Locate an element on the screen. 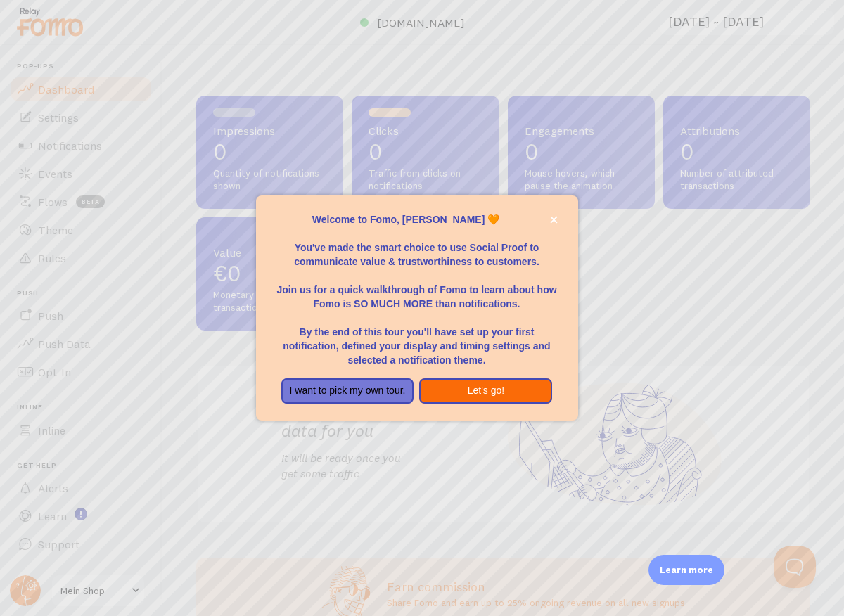  button: I want to pick my own tour. is located at coordinates (347, 391).